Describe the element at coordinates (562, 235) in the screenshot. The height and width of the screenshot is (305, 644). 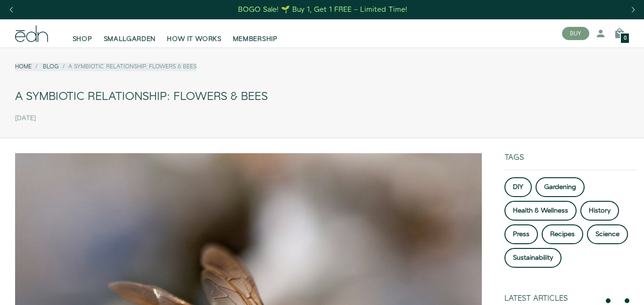
I see `a: Recipes` at that location.